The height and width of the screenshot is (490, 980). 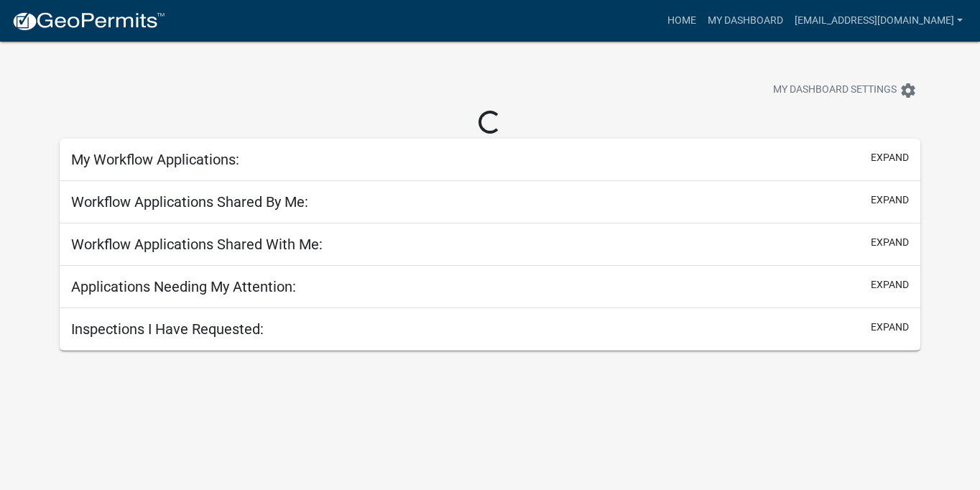 I want to click on h5: Applications Needing My Attention:, so click(x=183, y=287).